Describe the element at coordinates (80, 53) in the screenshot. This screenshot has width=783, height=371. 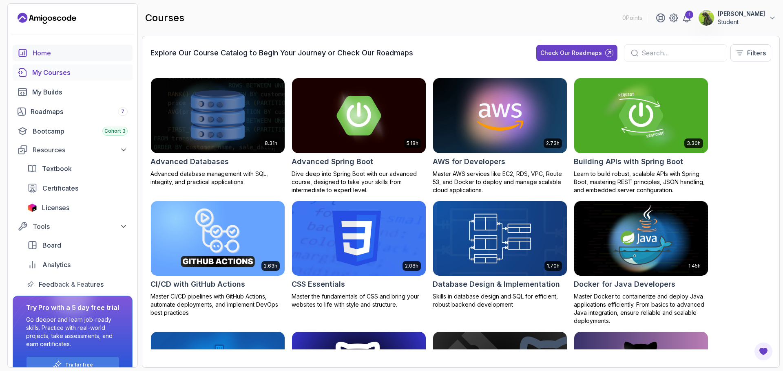
I see `div: Home` at that location.